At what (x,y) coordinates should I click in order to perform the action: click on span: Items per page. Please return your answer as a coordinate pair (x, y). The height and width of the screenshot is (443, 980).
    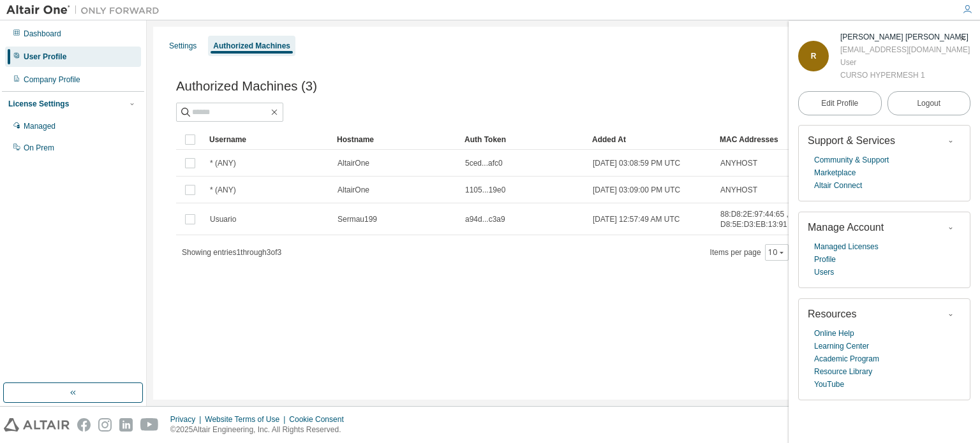
    Looking at the image, I should click on (749, 252).